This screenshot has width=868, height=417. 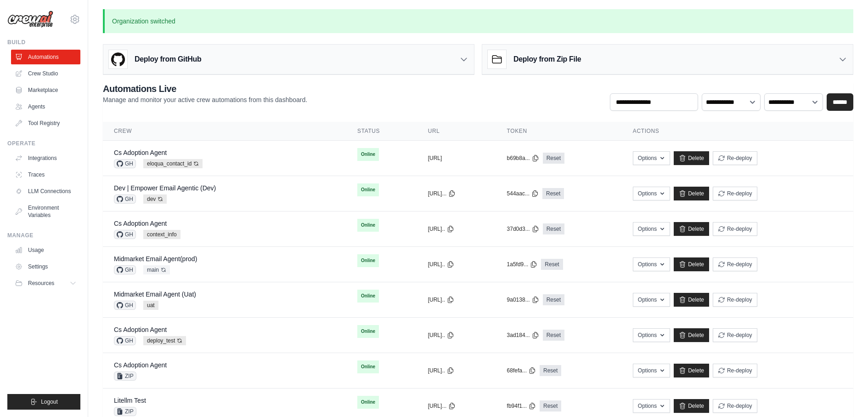 What do you see at coordinates (157, 269) in the screenshot?
I see `span: main` at bounding box center [157, 269].